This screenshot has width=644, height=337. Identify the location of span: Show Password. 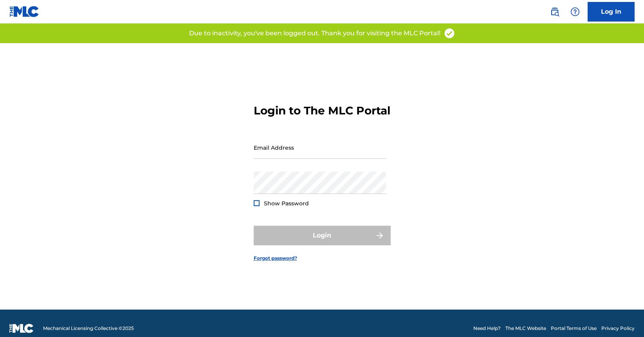
(287, 203).